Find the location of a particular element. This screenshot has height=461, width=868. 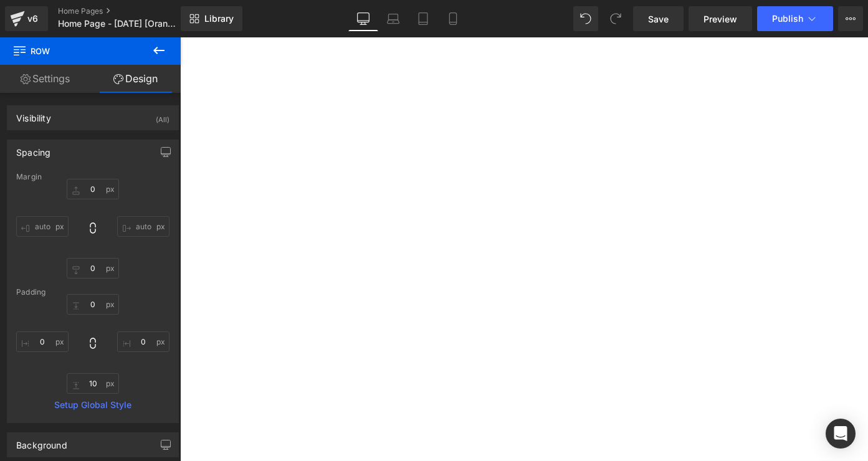

div: Margin is located at coordinates (93, 177).